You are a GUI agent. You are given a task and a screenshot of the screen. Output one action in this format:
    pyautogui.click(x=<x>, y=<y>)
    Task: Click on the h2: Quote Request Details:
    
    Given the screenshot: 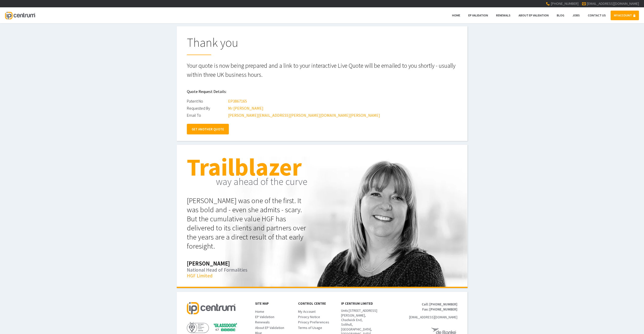 What is the action you would take?
    pyautogui.click(x=322, y=92)
    